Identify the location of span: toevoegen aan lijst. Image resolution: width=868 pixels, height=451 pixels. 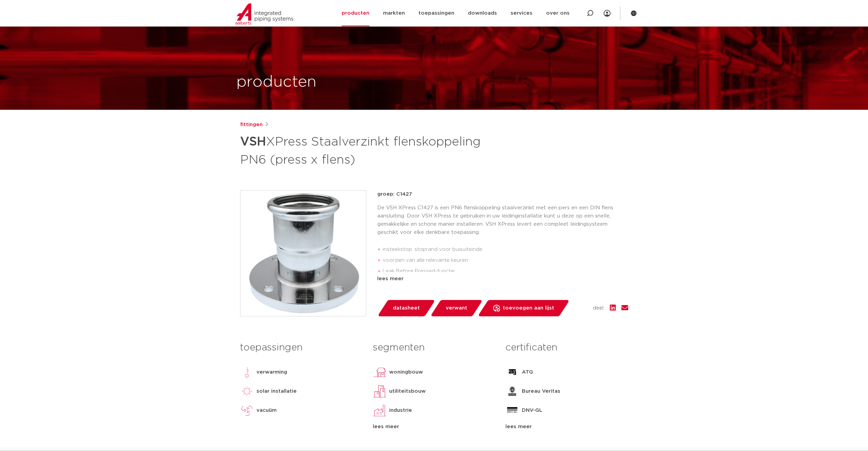
(528, 309).